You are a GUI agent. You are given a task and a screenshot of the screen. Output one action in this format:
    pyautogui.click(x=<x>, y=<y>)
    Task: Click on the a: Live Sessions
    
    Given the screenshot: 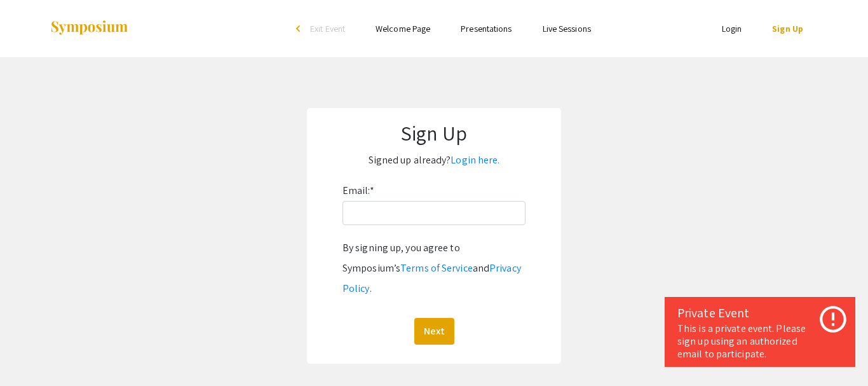 What is the action you would take?
    pyautogui.click(x=566, y=29)
    